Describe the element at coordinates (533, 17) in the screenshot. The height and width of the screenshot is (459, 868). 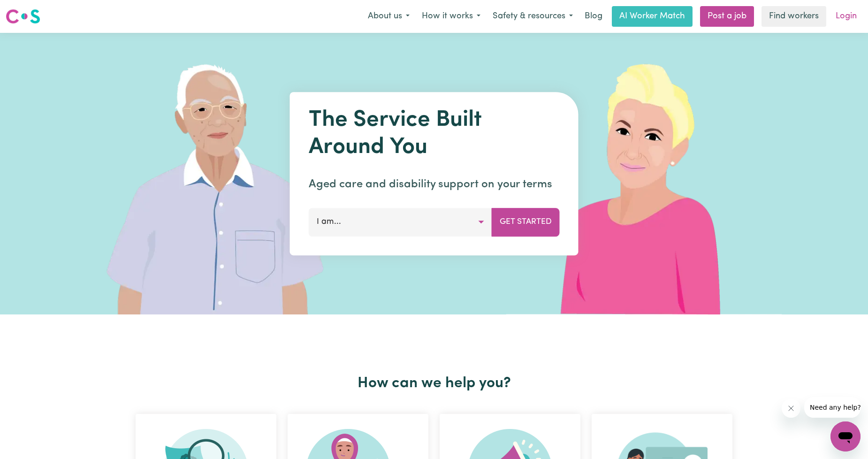
I see `button: Safety & resources` at that location.